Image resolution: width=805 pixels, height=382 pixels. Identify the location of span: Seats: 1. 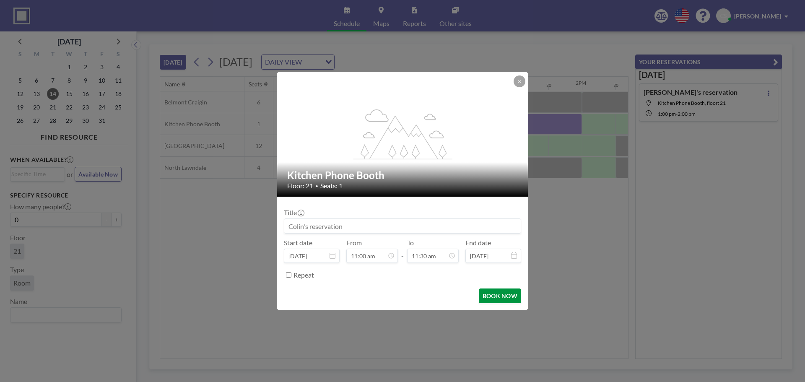
(331, 186).